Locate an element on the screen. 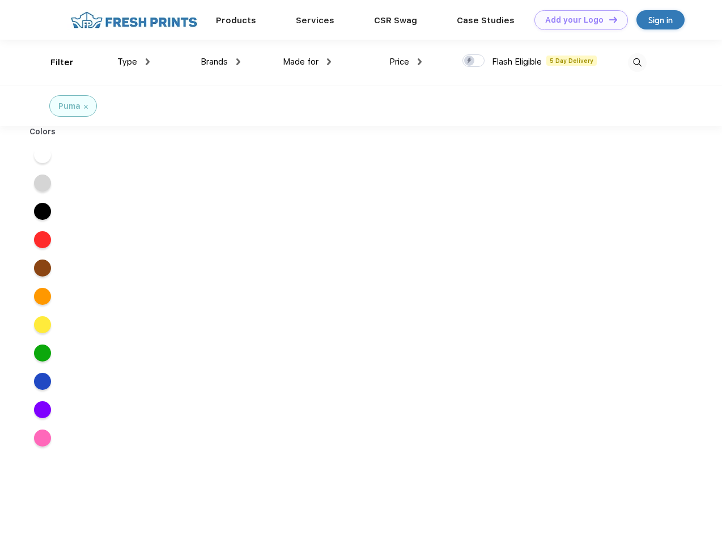  a: Services is located at coordinates (315, 20).